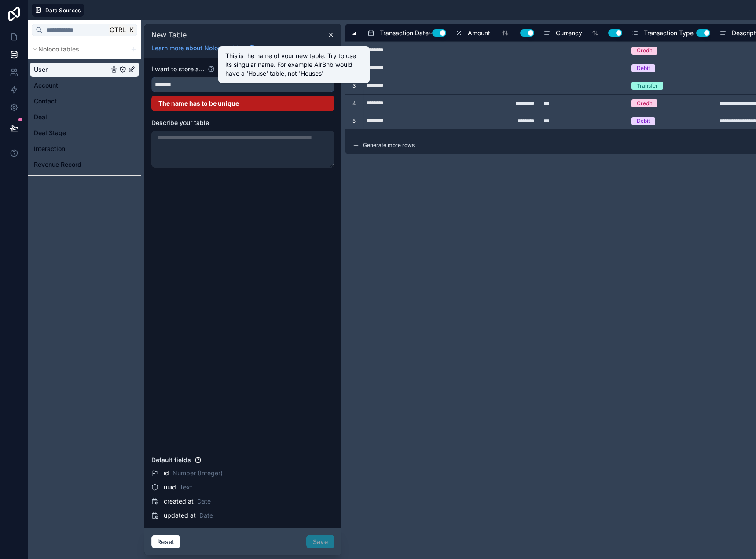 This screenshot has height=559, width=756. I want to click on span: New Table, so click(169, 35).